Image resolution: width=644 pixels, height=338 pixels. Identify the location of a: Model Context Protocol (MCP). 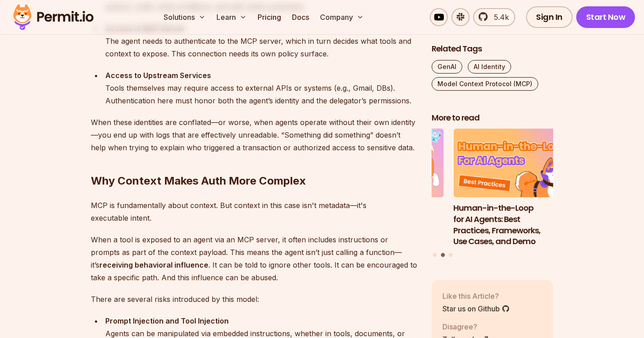
(485, 84).